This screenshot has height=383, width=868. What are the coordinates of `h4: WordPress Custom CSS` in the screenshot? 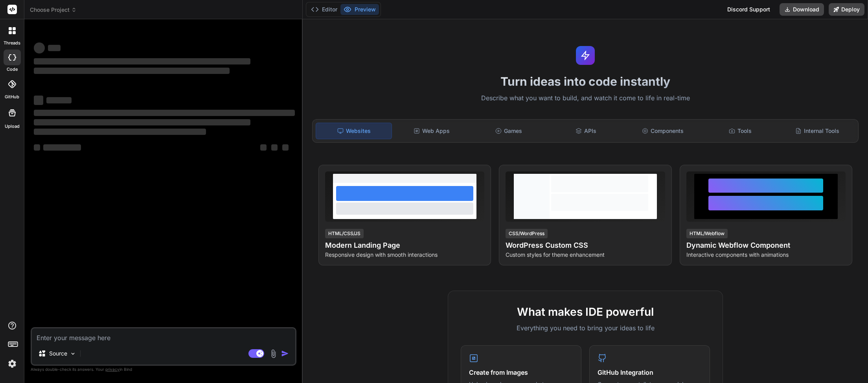 It's located at (585, 245).